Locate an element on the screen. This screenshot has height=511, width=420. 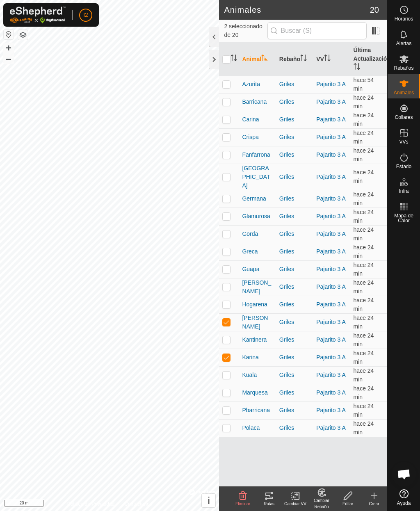
a: Ayuda is located at coordinates (404, 497).